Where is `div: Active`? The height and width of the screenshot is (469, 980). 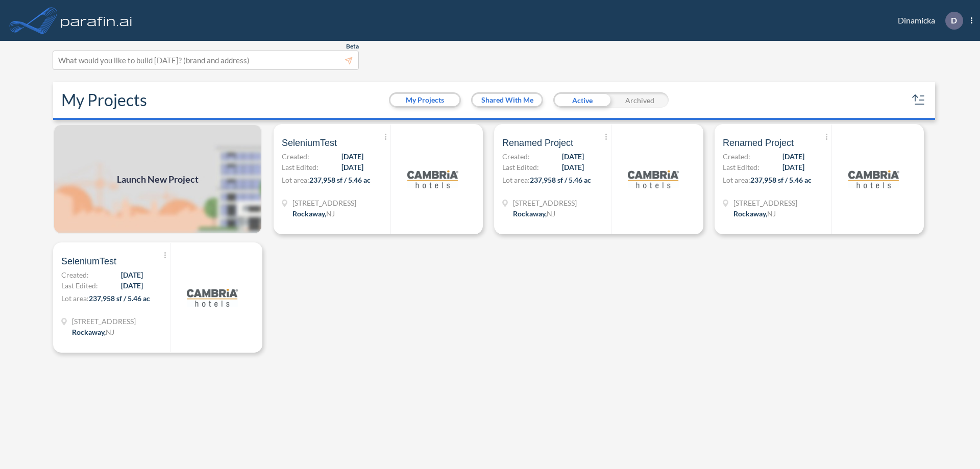
div: Active is located at coordinates (582, 100).